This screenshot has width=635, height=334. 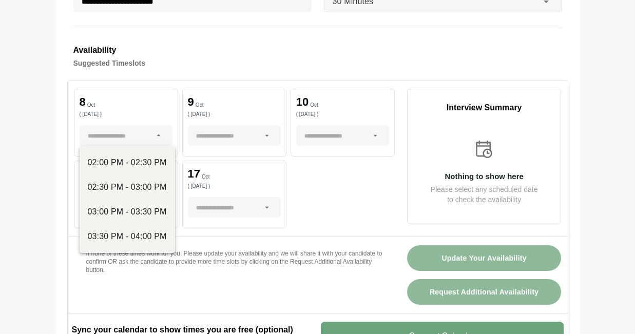 I want to click on button: Request Additional Availability, so click(x=484, y=292).